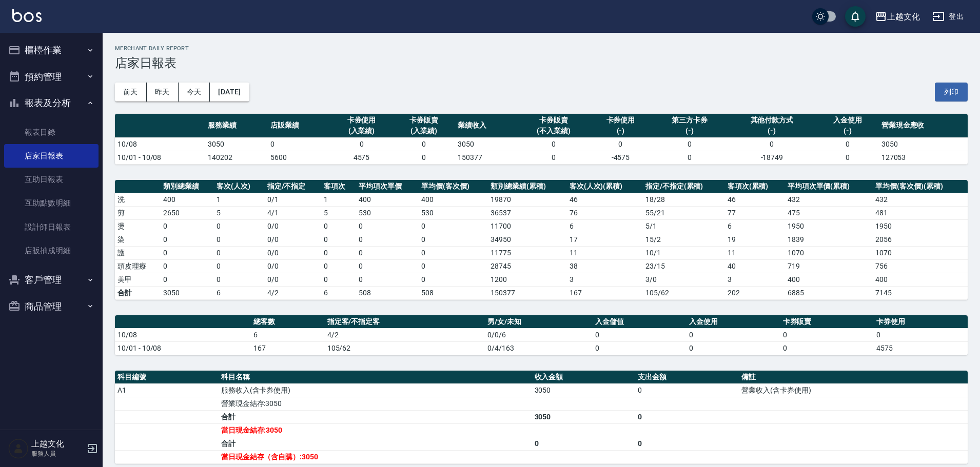 The image size is (980, 467). Describe the element at coordinates (684, 227) in the screenshot. I see `td: 5 / 1` at that location.